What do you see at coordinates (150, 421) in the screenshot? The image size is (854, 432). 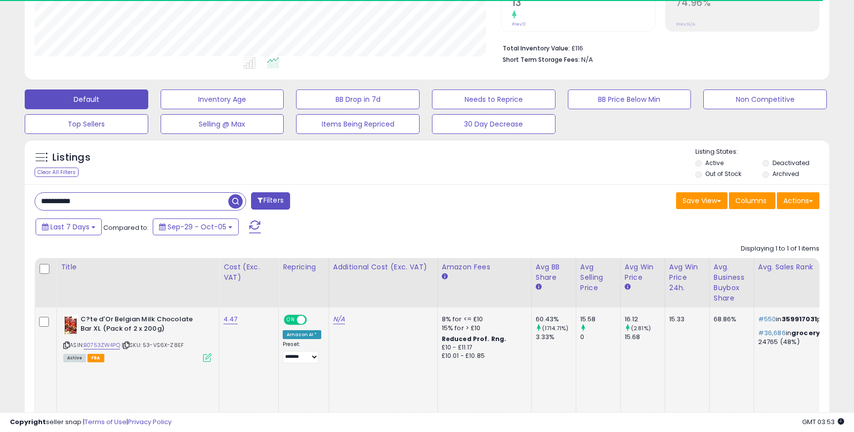 I see `a: Privacy Policy` at bounding box center [150, 421].